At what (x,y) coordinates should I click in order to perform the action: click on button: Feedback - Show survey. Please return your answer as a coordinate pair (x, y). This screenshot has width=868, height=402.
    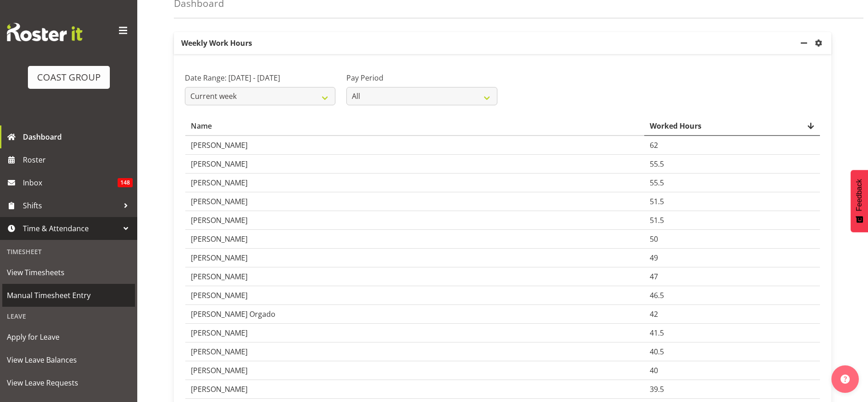
    Looking at the image, I should click on (859, 201).